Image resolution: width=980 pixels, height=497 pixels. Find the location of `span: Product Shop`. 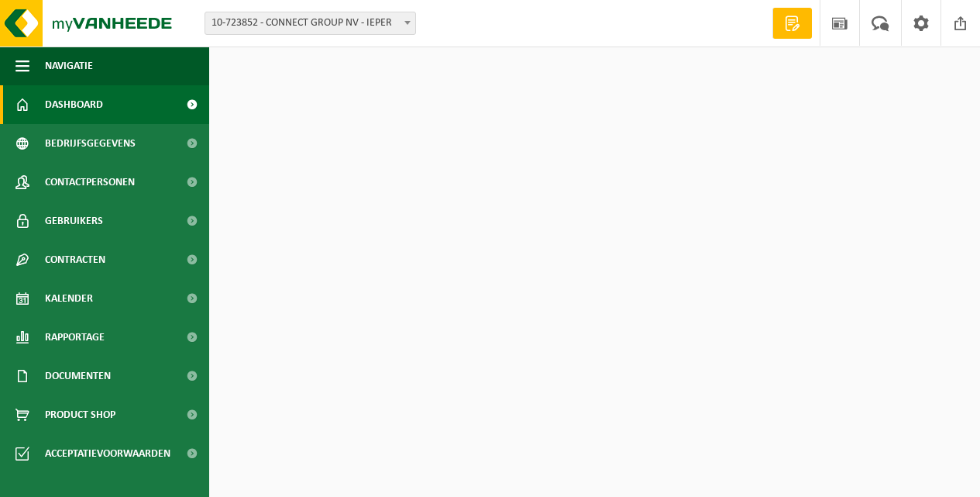

span: Product Shop is located at coordinates (80, 414).